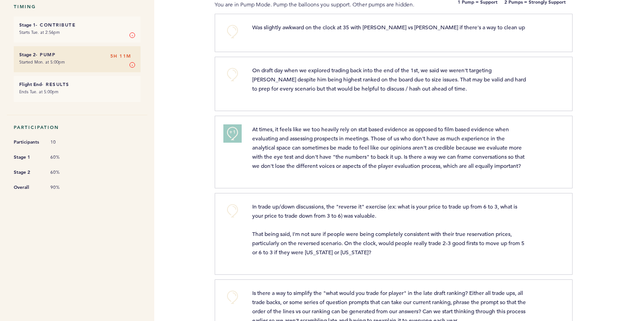 This screenshot has width=644, height=321. What do you see at coordinates (27, 188) in the screenshot?
I see `span: Overall` at bounding box center [27, 188].